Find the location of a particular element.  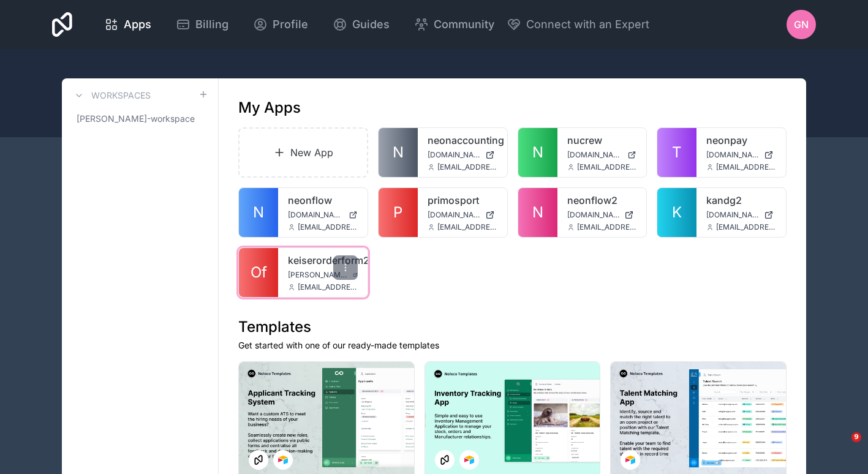

span: GN is located at coordinates (802, 25).